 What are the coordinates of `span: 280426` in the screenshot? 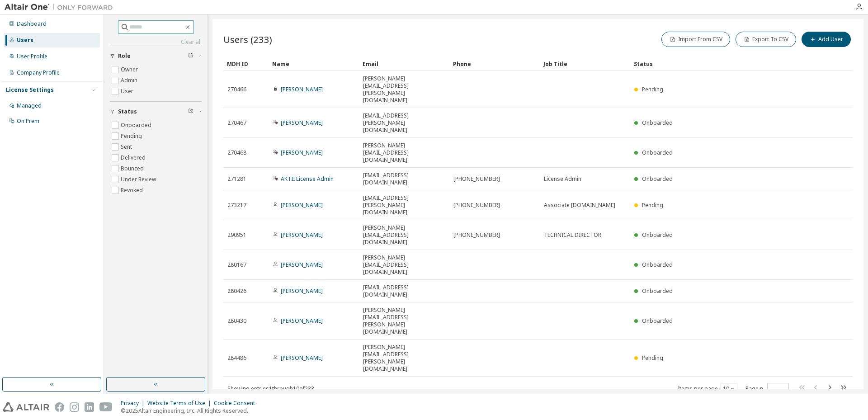 It's located at (237, 291).